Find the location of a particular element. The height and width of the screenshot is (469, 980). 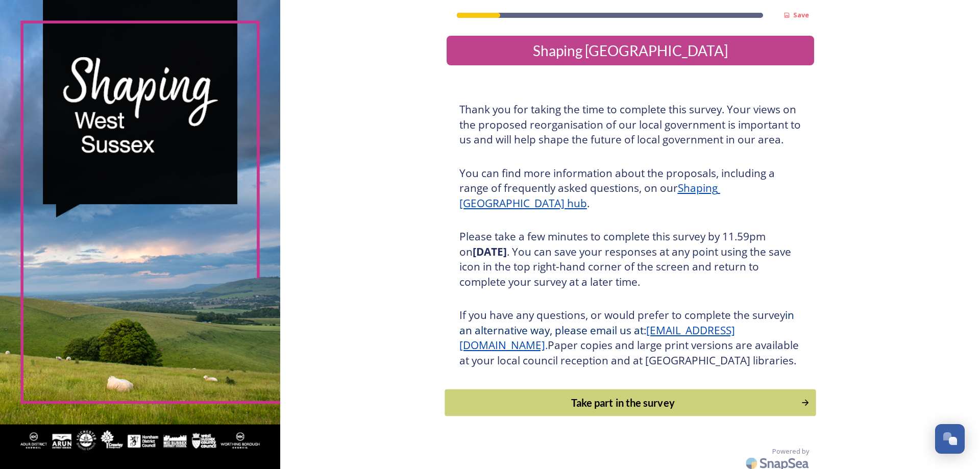

strong: Save is located at coordinates (801, 15).